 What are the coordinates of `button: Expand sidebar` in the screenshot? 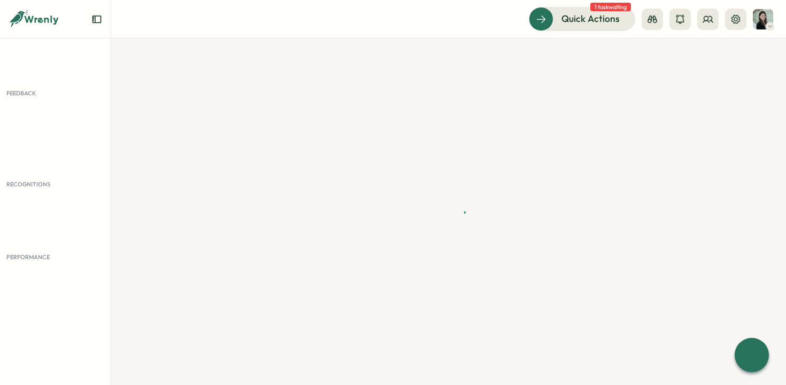 It's located at (97, 19).